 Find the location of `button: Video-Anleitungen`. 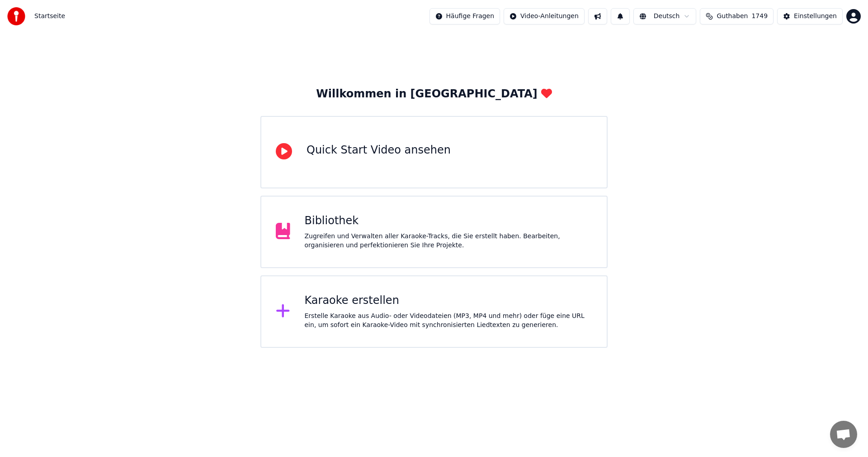

button: Video-Anleitungen is located at coordinates (544, 17).